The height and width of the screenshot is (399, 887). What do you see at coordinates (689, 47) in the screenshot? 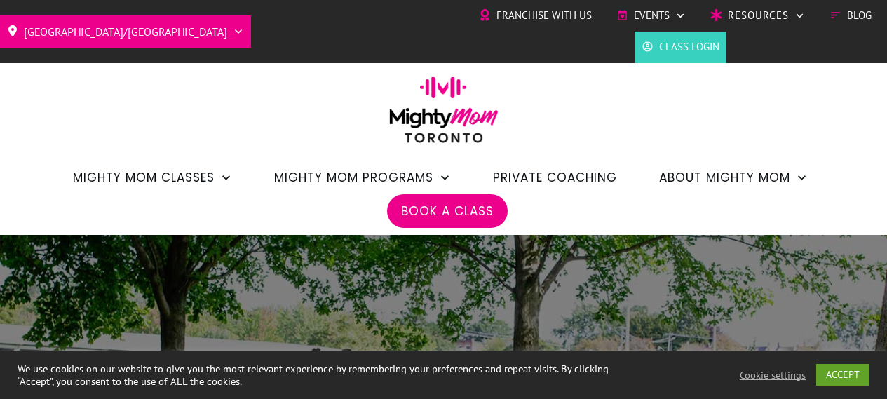
I see `span: Class Login` at bounding box center [689, 47].